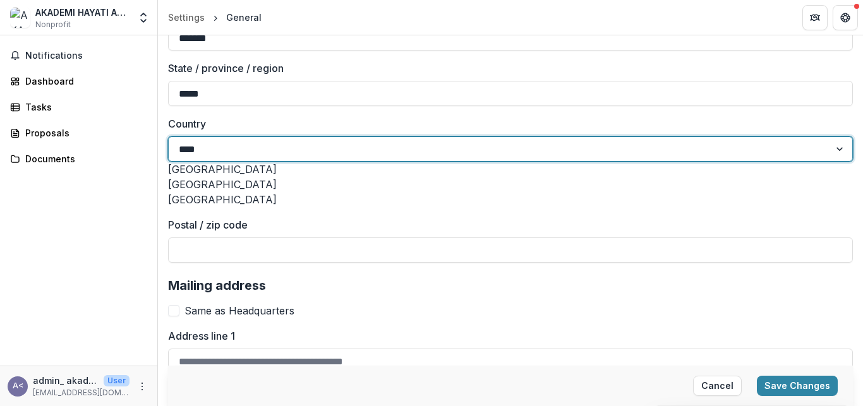  What do you see at coordinates (186, 17) in the screenshot?
I see `div: Settings` at bounding box center [186, 17].